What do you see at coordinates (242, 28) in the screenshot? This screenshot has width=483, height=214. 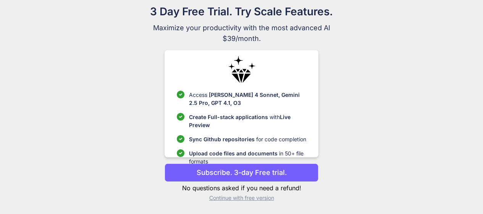 I see `span: Maximize your productivity with the most advanced AI` at bounding box center [242, 28].